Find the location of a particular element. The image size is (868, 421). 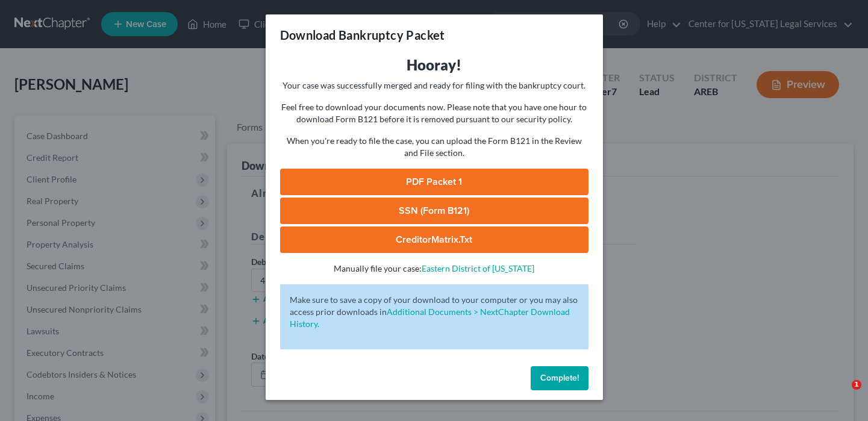

h3: Download Bankruptcy Packet is located at coordinates (362, 35).